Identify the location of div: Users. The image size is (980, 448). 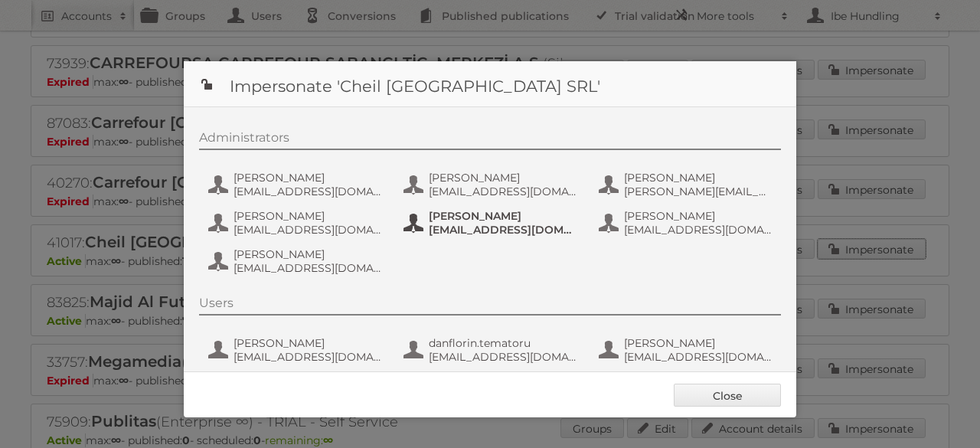
(490, 305).